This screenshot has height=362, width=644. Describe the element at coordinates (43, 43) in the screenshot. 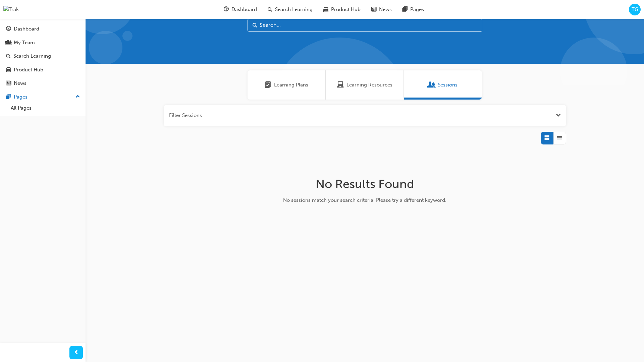

I see `a: My Team` at that location.